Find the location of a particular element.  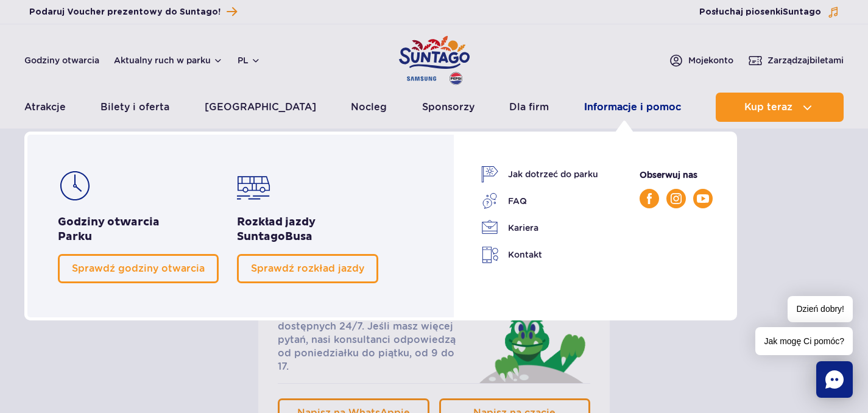

a: Informacje i pomoc is located at coordinates (632, 107).